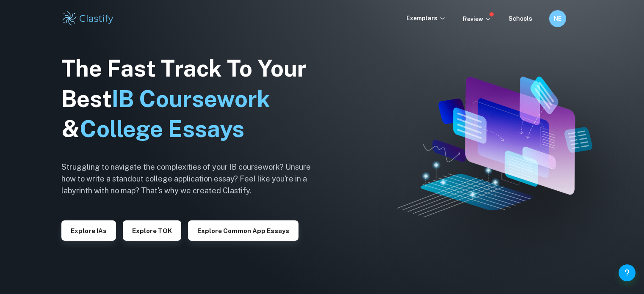 The width and height of the screenshot is (644, 294). What do you see at coordinates (558, 19) in the screenshot?
I see `button: NE` at bounding box center [558, 19].